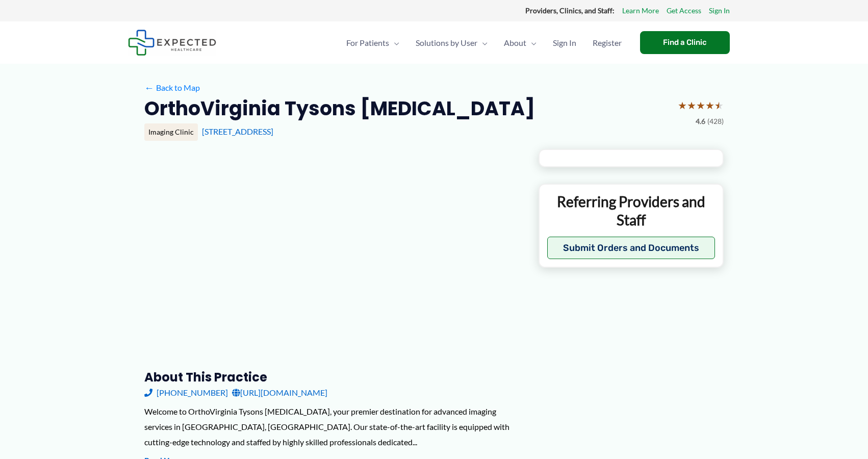 The height and width of the screenshot is (459, 868). What do you see at coordinates (333, 376) in the screenshot?
I see `h3: About this practice` at bounding box center [333, 376].